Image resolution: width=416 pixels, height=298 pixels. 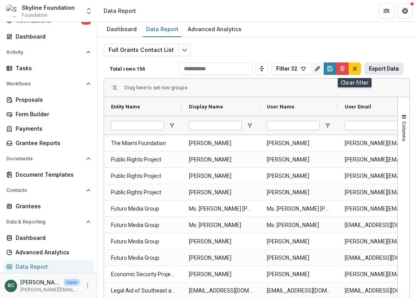 I want to click on input: Display Name Filter Input, so click(x=215, y=125).